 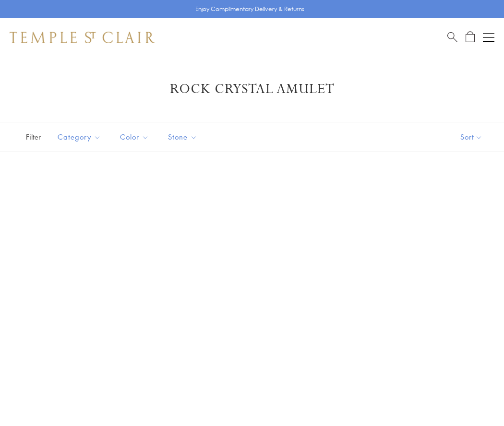 I want to click on h1: Rock Crystal Amulet, so click(x=252, y=89).